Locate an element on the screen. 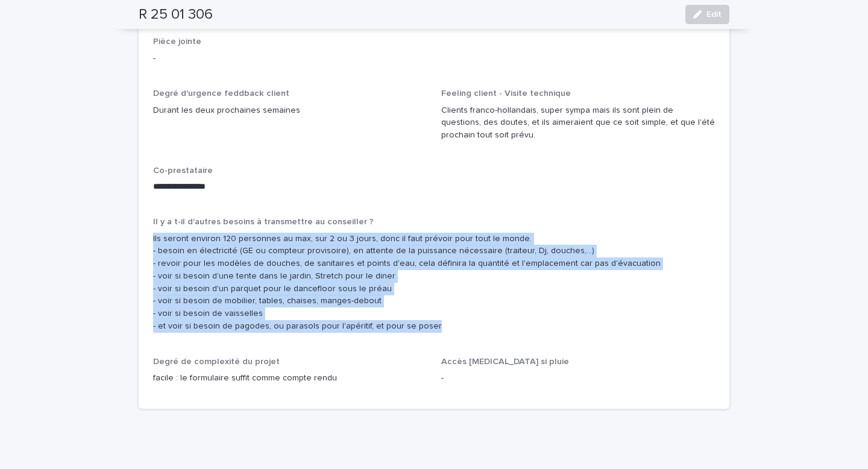 Image resolution: width=868 pixels, height=469 pixels. span: Edit is located at coordinates (714, 14).